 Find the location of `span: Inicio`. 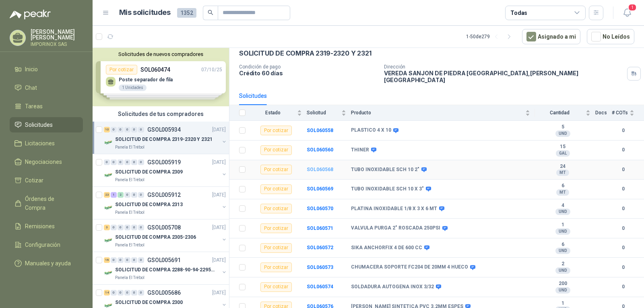

span: Inicio is located at coordinates (31, 69).